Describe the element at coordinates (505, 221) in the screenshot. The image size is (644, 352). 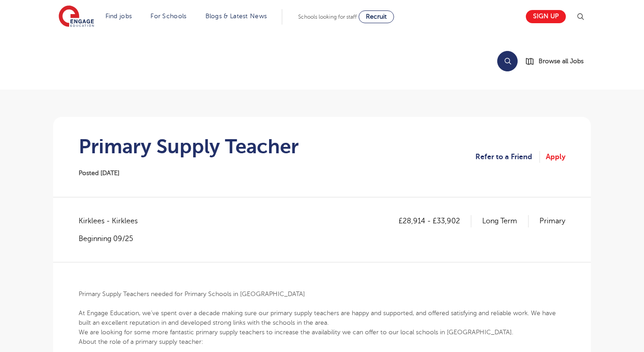
I see `p: Long Term` at that location.